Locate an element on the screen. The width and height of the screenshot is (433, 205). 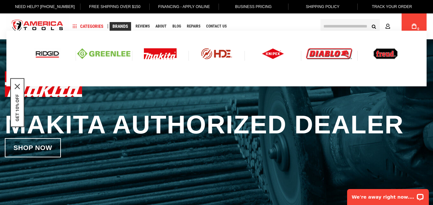
span: Brands is located at coordinates (120, 26).